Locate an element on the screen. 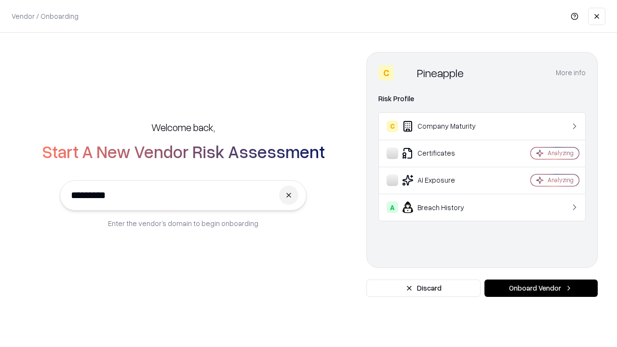 This screenshot has height=347, width=617. div: Company Maturity is located at coordinates (444, 126).